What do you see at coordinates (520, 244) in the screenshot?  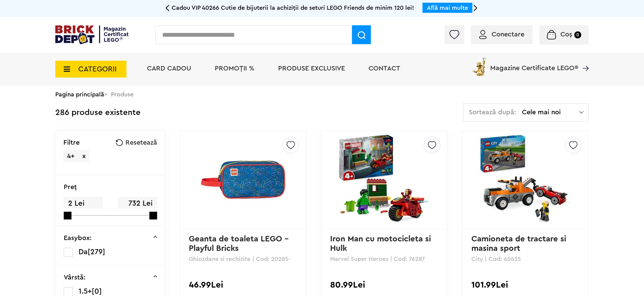 I see `a: Camioneta de tractare si masina sport` at bounding box center [520, 244].